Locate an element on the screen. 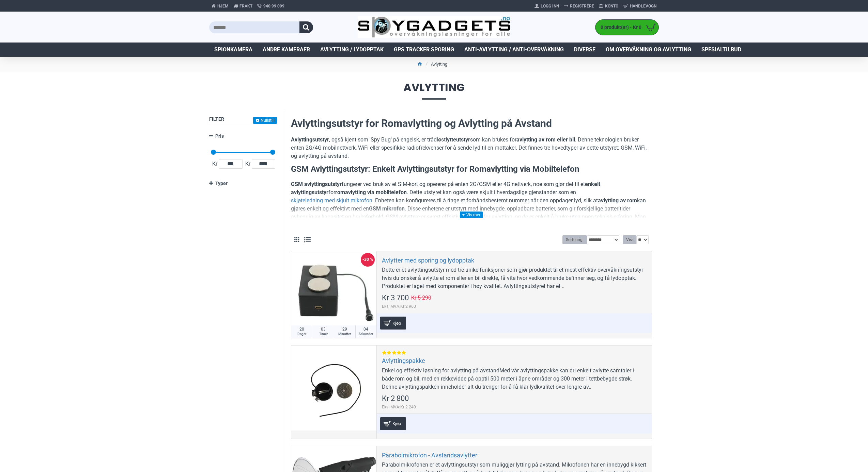 The height and width of the screenshot is (472, 868). span: Anti-avlytting / Anti-overvåkning is located at coordinates (514, 50).